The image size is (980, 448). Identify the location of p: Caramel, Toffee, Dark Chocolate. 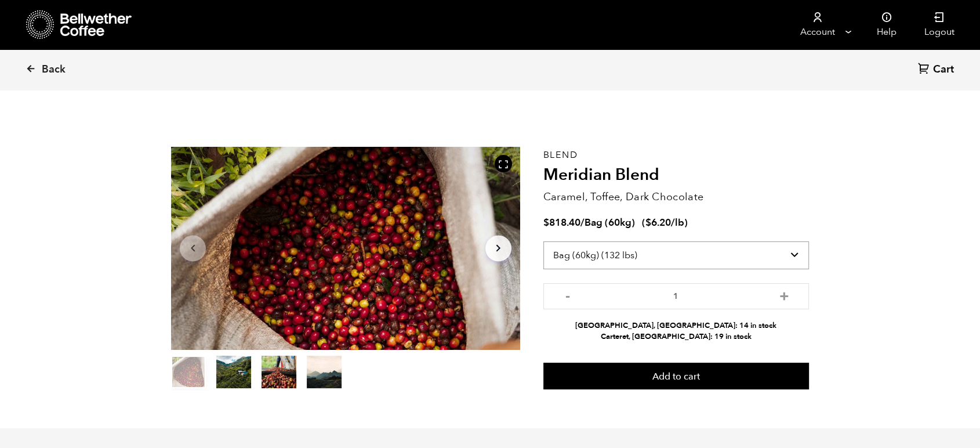
(676, 196).